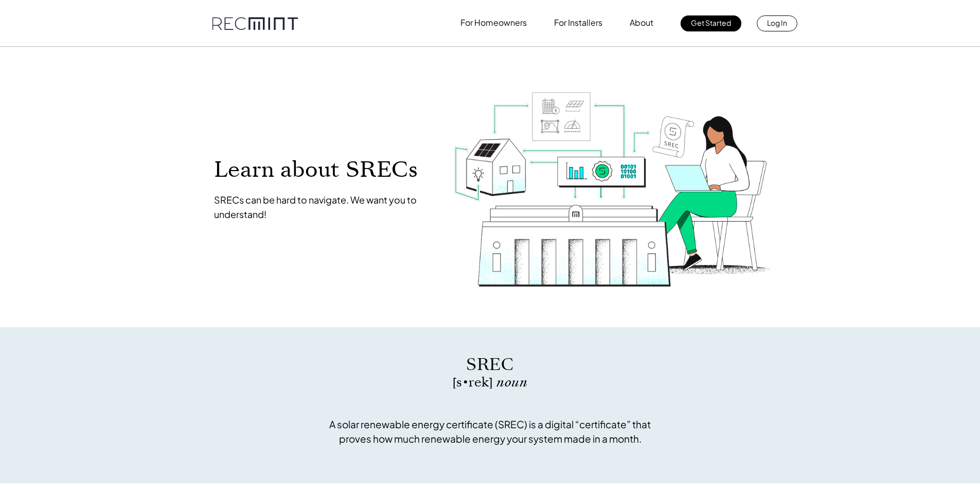 The height and width of the screenshot is (487, 980). I want to click on p: For Homeowners, so click(493, 23).